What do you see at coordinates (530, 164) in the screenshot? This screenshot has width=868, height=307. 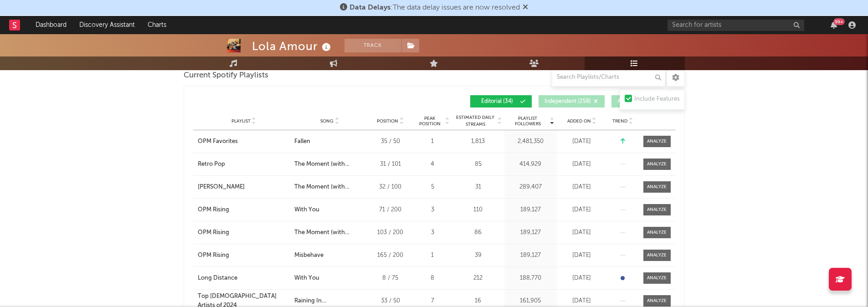 I see `div: 414,929` at bounding box center [530, 164].